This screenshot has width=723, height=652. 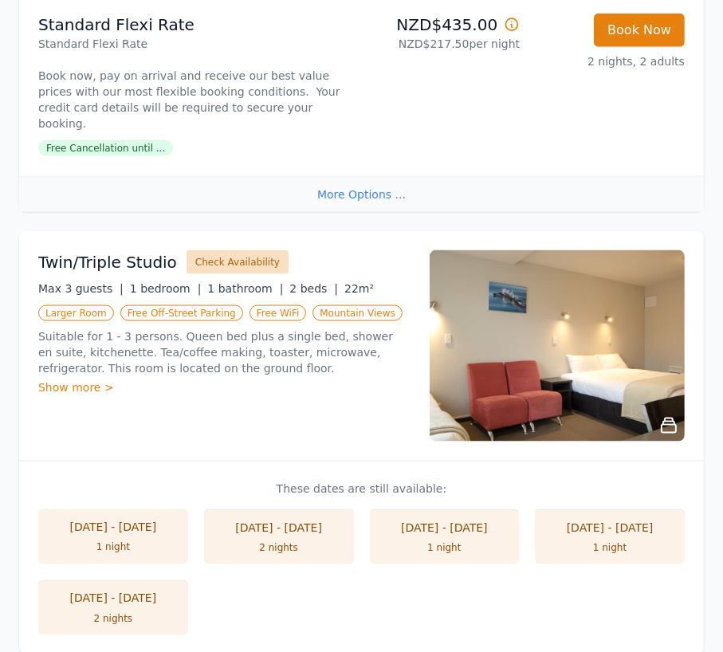 What do you see at coordinates (359, 288) in the screenshot?
I see `span: 22m²` at bounding box center [359, 288].